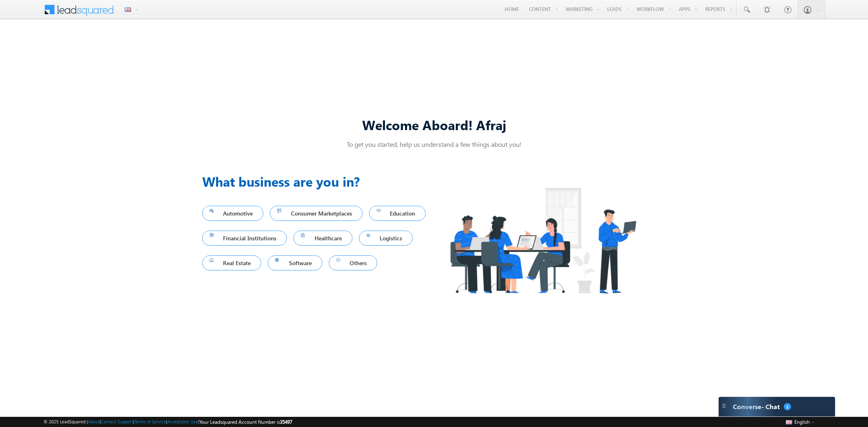  I want to click on span: Converse - Chat, so click(756, 407).